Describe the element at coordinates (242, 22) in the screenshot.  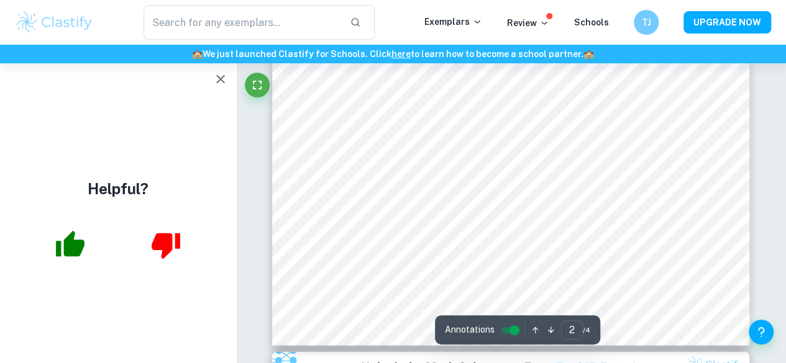
I see `input: Search for any exemplars...` at that location.